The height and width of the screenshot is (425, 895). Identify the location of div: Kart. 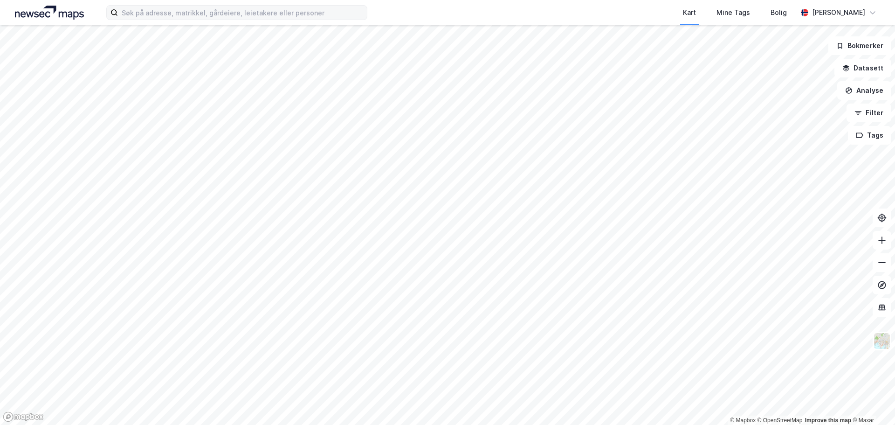
(689, 13).